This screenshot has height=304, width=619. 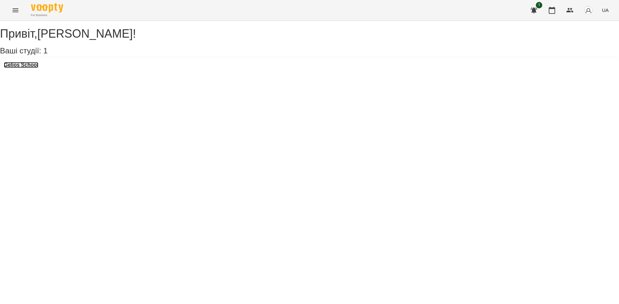 I want to click on img: Voopty Logo, so click(x=47, y=8).